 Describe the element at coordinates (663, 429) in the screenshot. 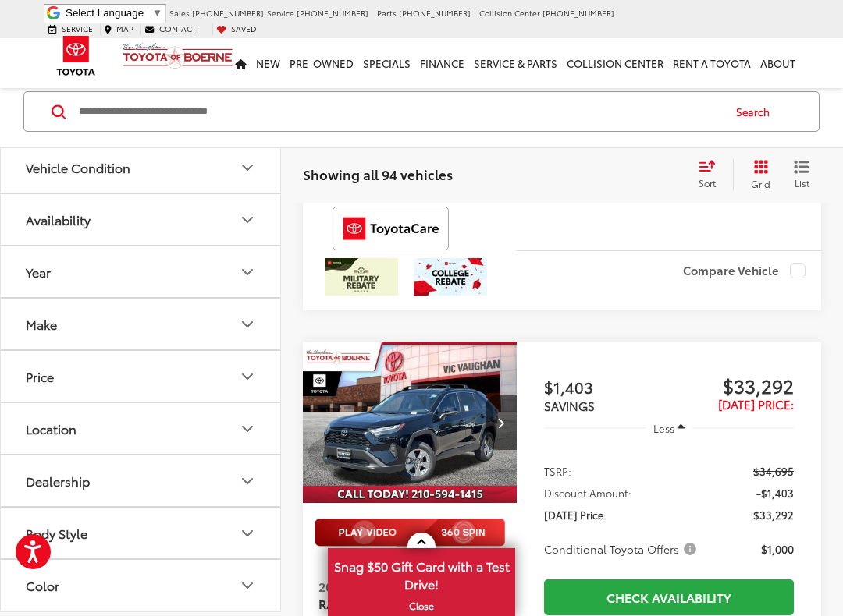

I see `span: Less` at that location.